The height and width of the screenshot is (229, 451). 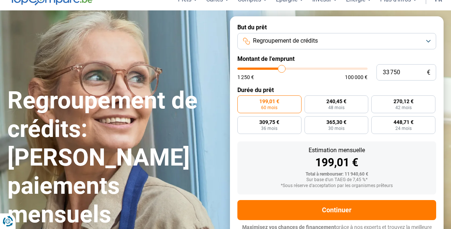 What do you see at coordinates (336, 107) in the screenshot?
I see `span: 48 mois` at bounding box center [336, 107].